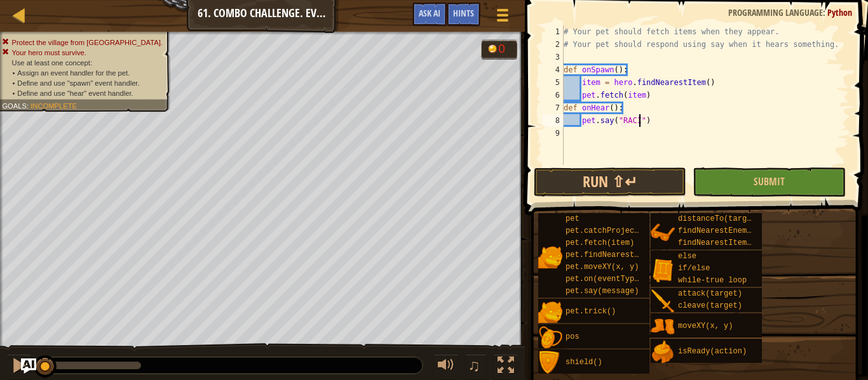 The image size is (868, 380). What do you see at coordinates (694, 269) in the screenshot?
I see `span: if/else` at bounding box center [694, 269].